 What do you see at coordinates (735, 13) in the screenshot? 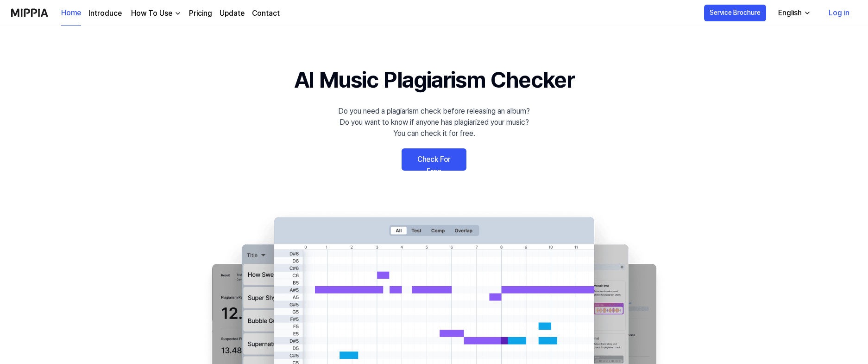
I see `button: Service Brochure` at bounding box center [735, 13].